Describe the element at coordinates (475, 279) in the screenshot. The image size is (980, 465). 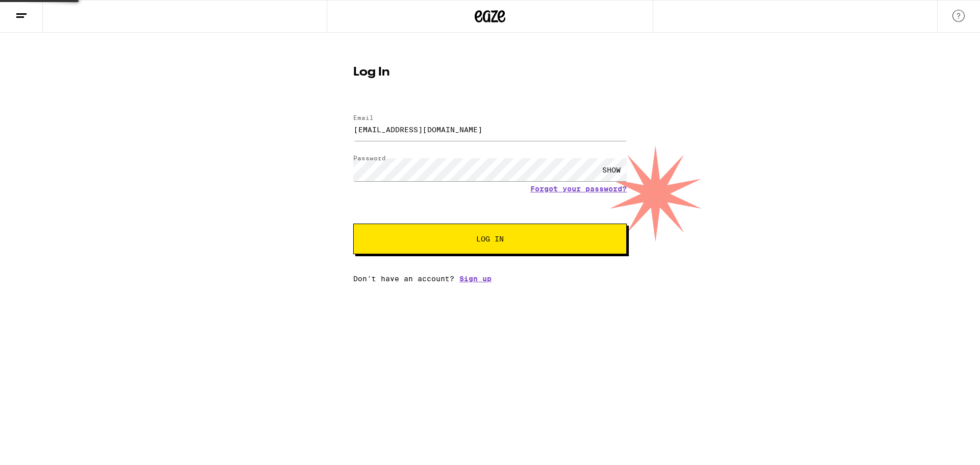
I see `a: Sign up` at that location.